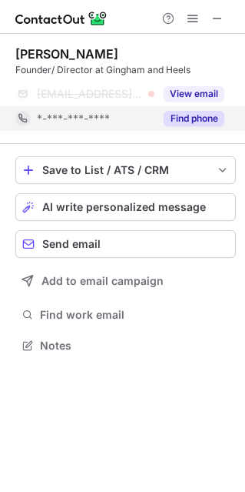 This screenshot has height=492, width=245. Describe the element at coordinates (102, 281) in the screenshot. I see `span: Add to email campaign` at that location.